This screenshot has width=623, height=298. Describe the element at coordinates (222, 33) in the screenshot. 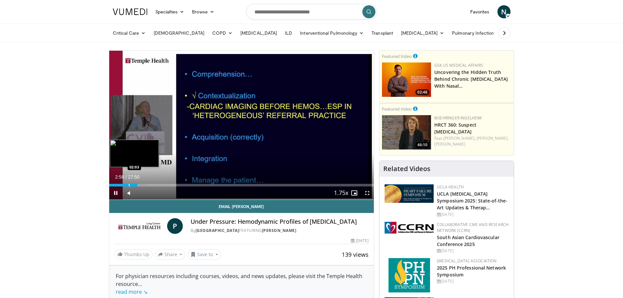

I see `a: COPD` at that location.